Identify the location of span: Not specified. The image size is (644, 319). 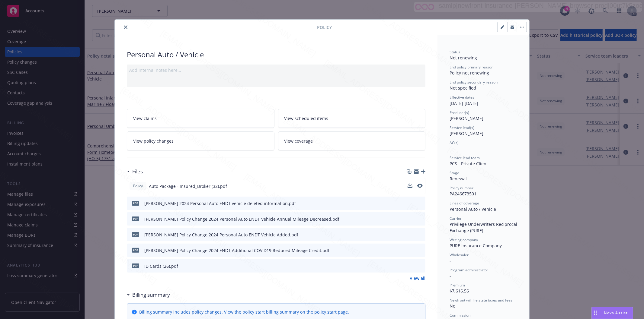
(463, 88).